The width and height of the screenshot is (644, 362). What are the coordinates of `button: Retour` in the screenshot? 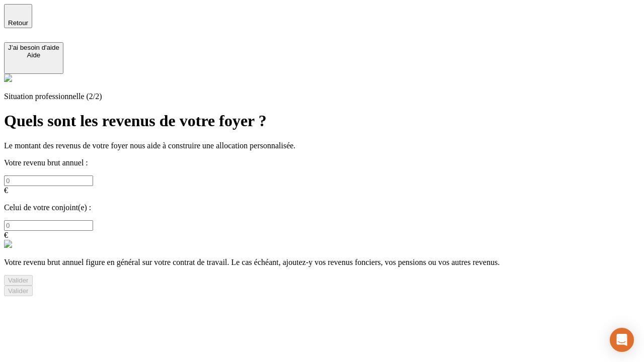 It's located at (18, 16).